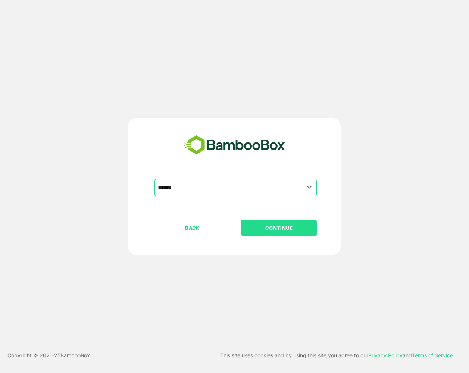  What do you see at coordinates (309, 187) in the screenshot?
I see `button: Open` at bounding box center [309, 187].